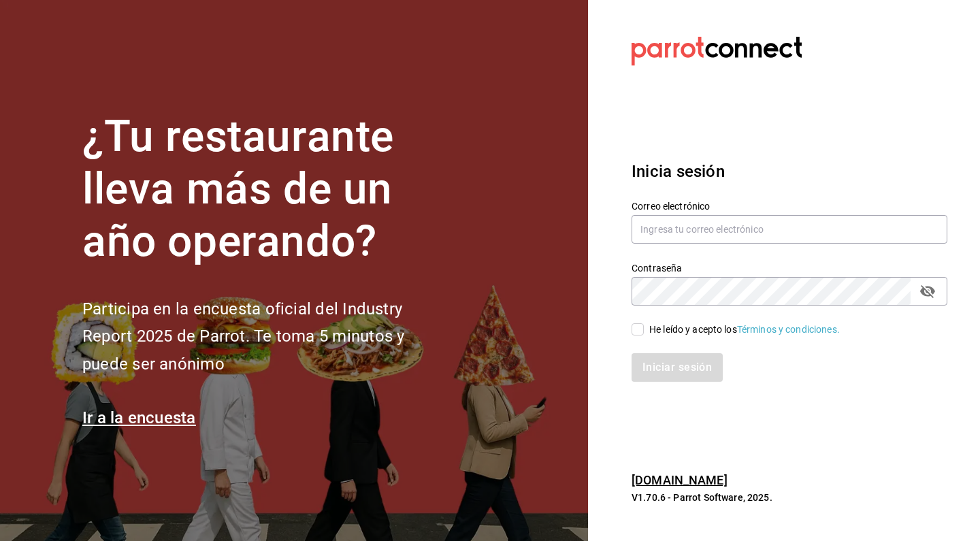 The width and height of the screenshot is (980, 541). I want to click on div: He leído y acepto los, so click(745, 330).